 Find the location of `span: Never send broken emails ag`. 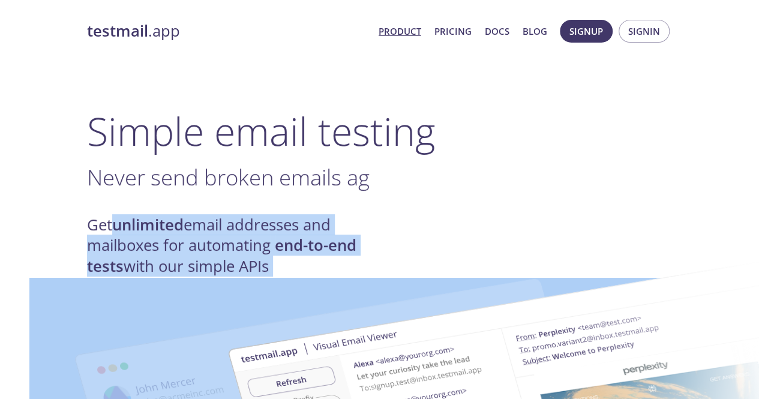

span: Never send broken emails ag is located at coordinates (228, 177).